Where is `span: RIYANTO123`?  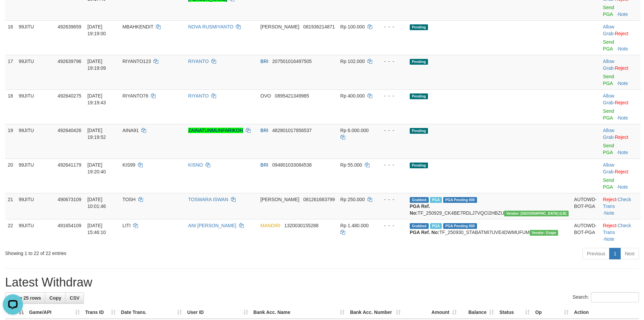 span: RIYANTO123 is located at coordinates (136, 61).